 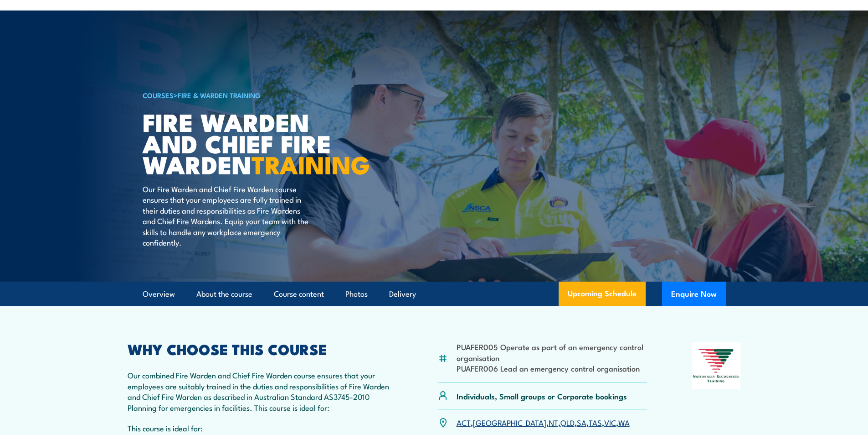 I want to click on a: Course content, so click(x=299, y=294).